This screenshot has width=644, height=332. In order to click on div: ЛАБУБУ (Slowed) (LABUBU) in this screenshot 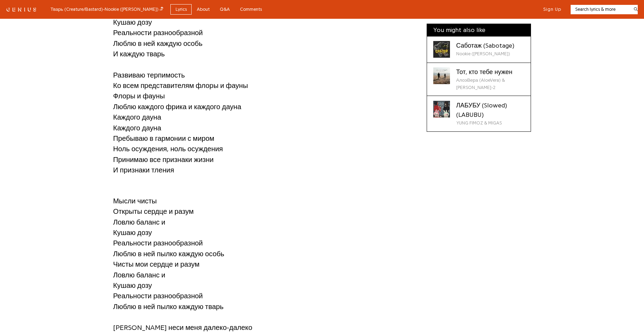, I will do `click(490, 110)`.